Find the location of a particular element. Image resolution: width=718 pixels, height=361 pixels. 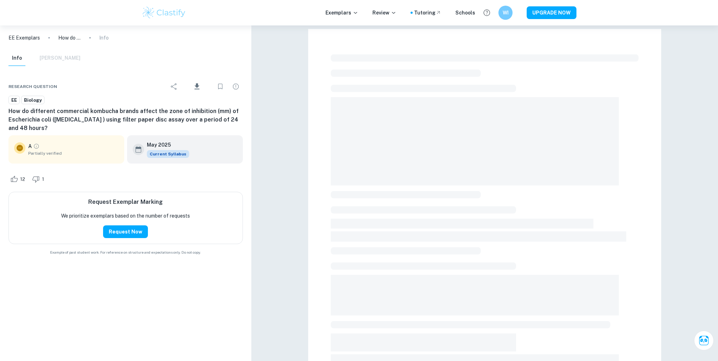

button: UPGRADE NOW is located at coordinates (551, 13).